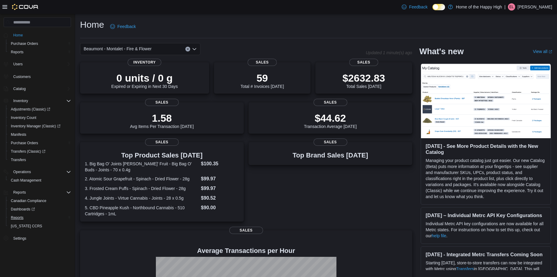 The width and height of the screenshot is (557, 277). What do you see at coordinates (542, 51) in the screenshot?
I see `a: View allExternal link` at bounding box center [542, 51].